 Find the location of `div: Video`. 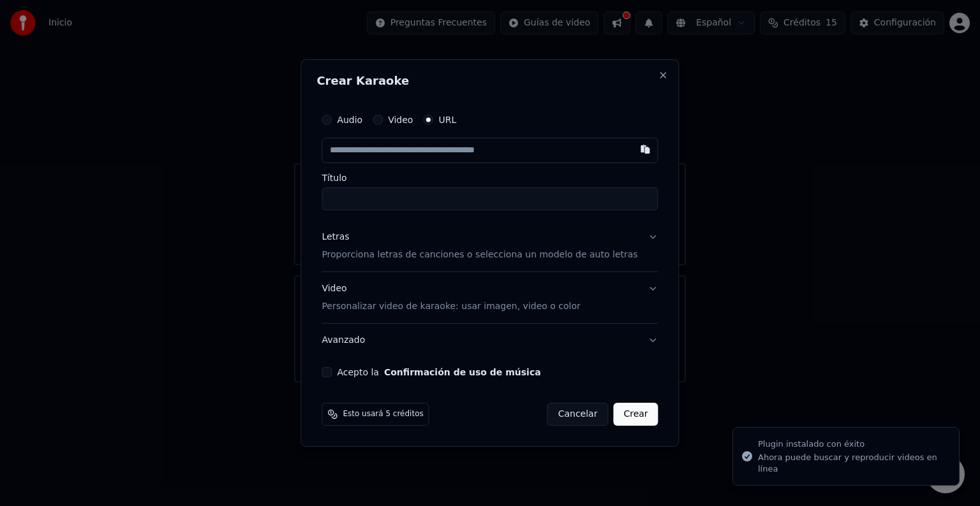

div: Video is located at coordinates (451, 298).